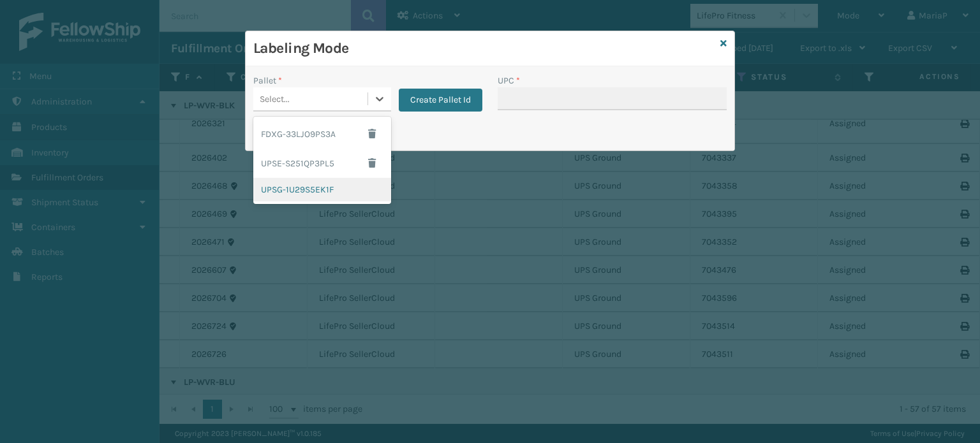  Describe the element at coordinates (322, 190) in the screenshot. I see `div: UPSG-1U29S5EK1F` at that location.